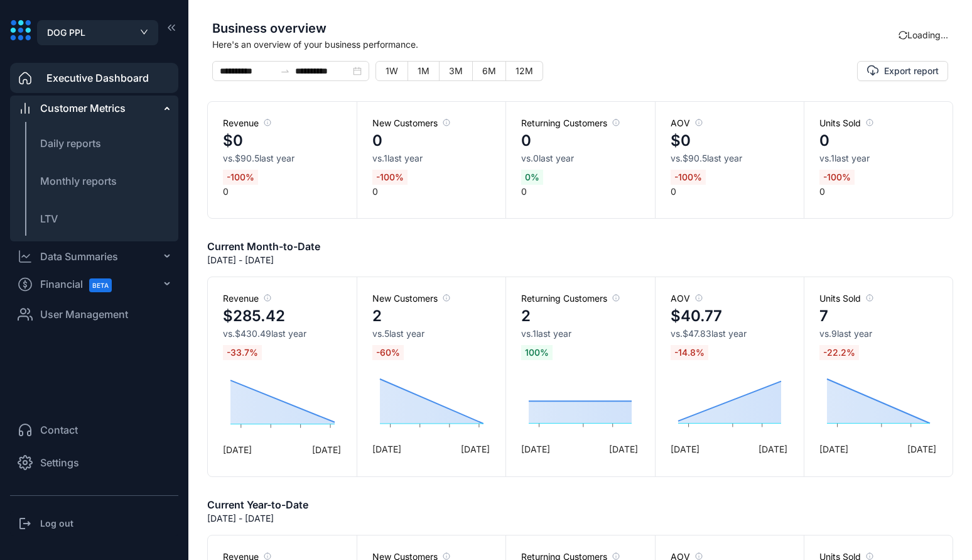 The height and width of the screenshot is (560, 972). I want to click on span: -33.7 %, so click(242, 352).